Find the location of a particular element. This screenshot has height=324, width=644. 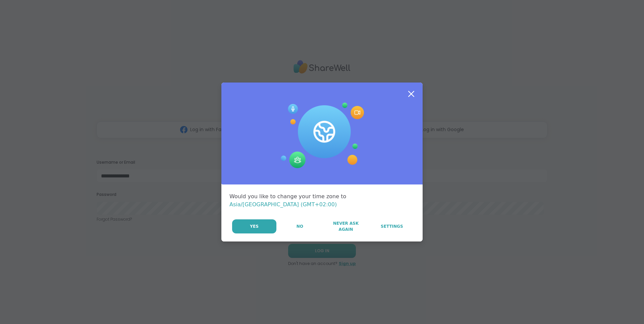

div: Would you like to change your time zone to is located at coordinates (322, 201).